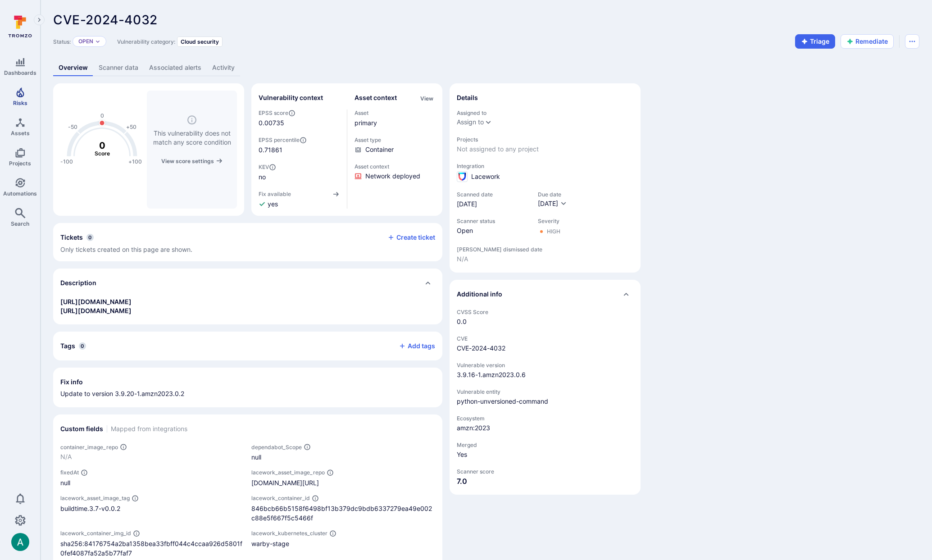  I want to click on span: python-unversioned-command, so click(545, 401).